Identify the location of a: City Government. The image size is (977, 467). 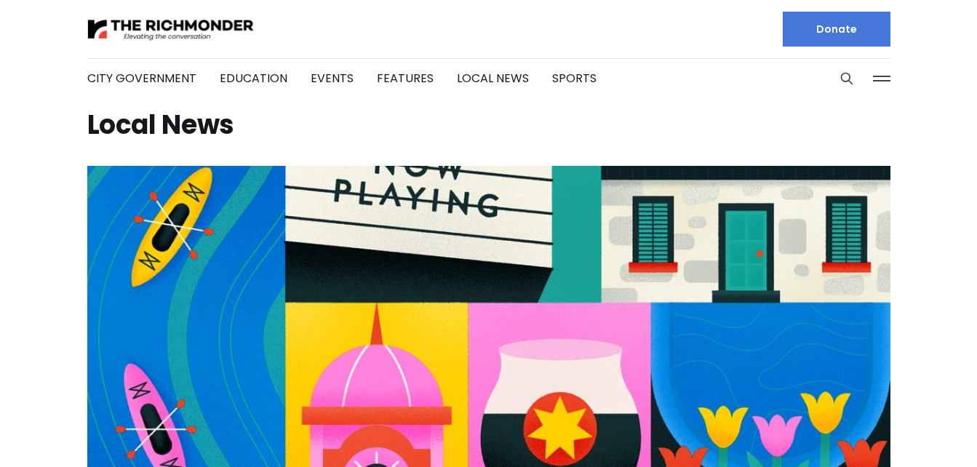
(142, 78).